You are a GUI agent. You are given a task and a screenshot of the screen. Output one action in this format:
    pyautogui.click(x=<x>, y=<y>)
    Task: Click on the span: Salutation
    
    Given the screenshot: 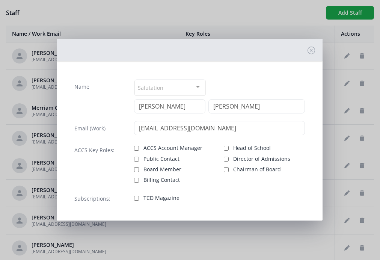 What is the action you would take?
    pyautogui.click(x=151, y=87)
    